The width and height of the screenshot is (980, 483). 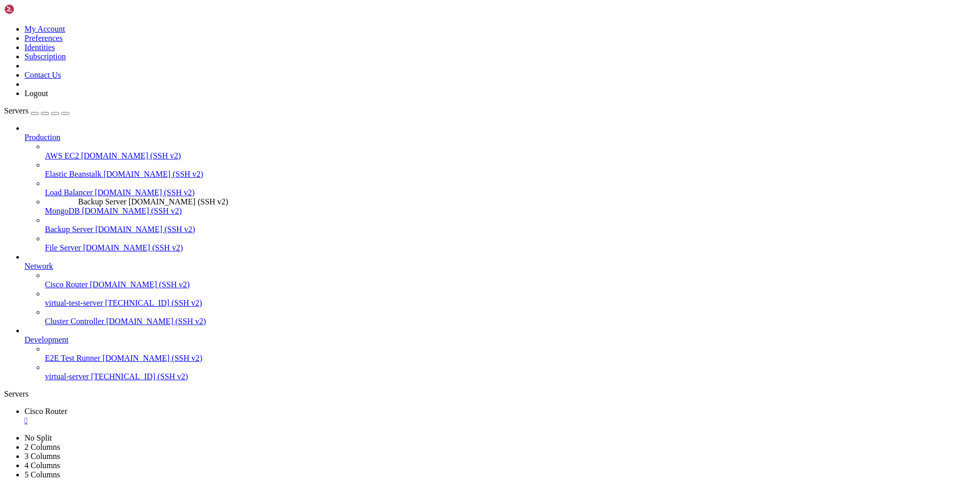 I want to click on a: 5 Columns, so click(x=42, y=474).